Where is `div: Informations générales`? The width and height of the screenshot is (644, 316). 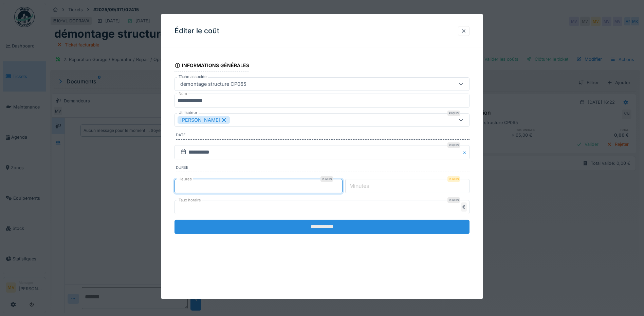
div: Informations générales is located at coordinates (212, 66).